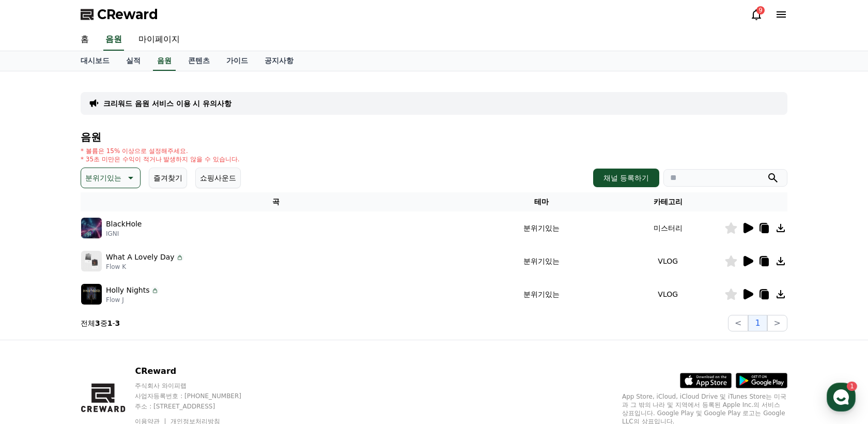  What do you see at coordinates (110, 178) in the screenshot?
I see `button: 분위기있는` at bounding box center [110, 178].